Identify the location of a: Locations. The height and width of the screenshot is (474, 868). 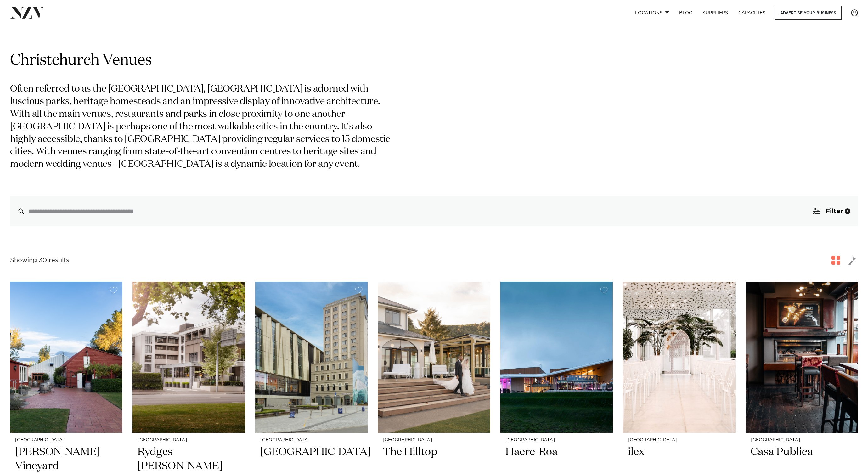
(652, 13).